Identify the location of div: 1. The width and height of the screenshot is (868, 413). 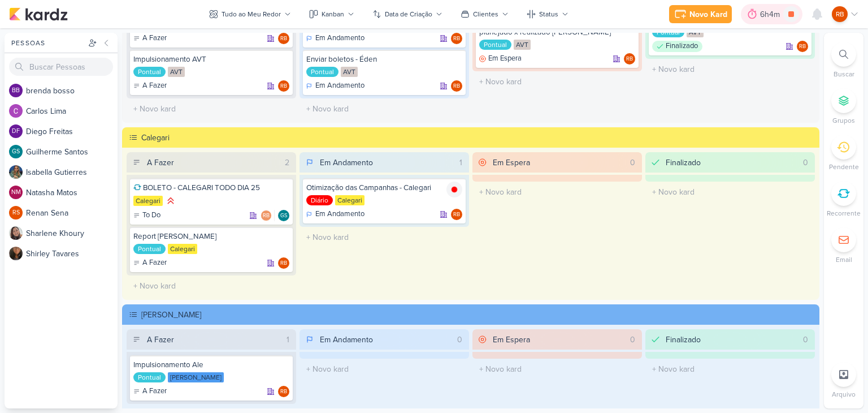
(460, 163).